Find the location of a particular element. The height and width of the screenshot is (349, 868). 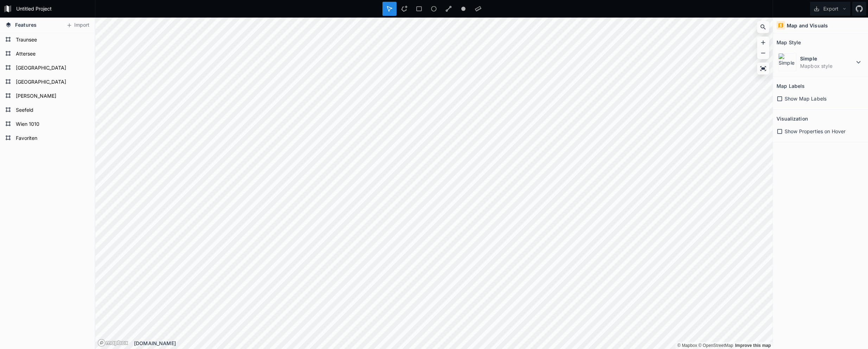

a: Mapbox is located at coordinates (687, 346).